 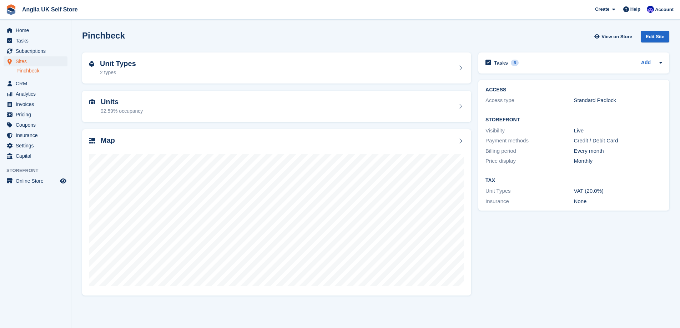 What do you see at coordinates (530, 191) in the screenshot?
I see `div: Unit Types` at bounding box center [530, 191].